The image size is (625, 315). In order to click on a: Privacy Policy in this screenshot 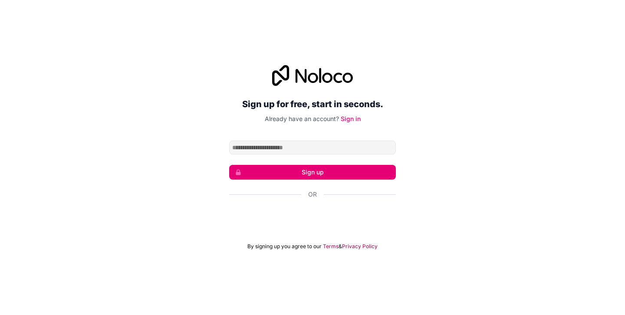, I will do `click(360, 247)`.